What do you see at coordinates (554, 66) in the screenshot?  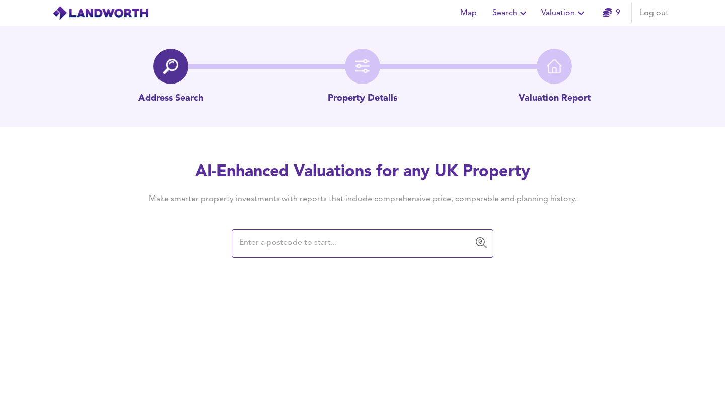 I see `img: home-icon` at bounding box center [554, 66].